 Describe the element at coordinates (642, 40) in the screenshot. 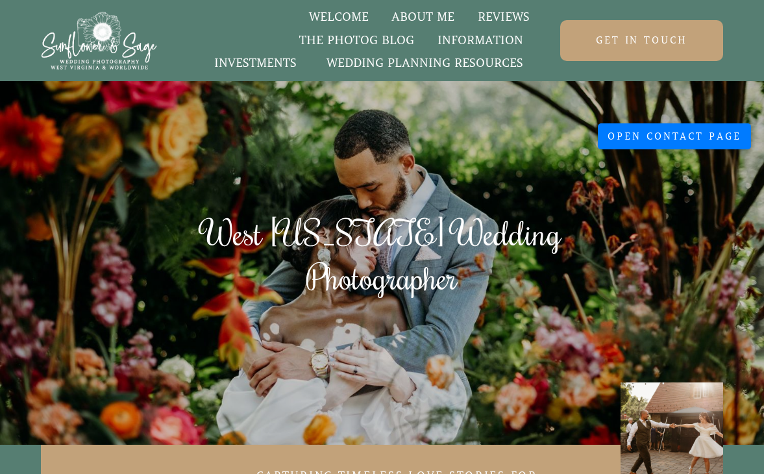

I see `span: Get in touch` at that location.